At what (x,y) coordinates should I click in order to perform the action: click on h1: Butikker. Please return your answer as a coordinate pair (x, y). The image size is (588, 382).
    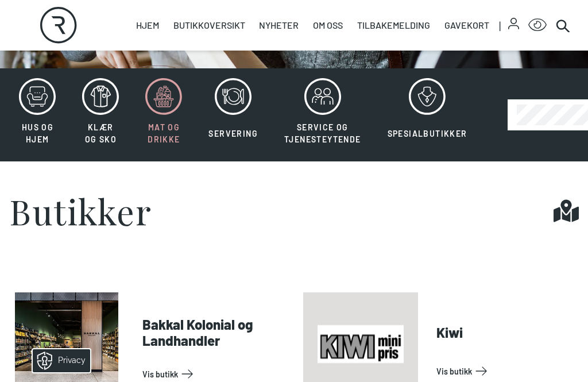
    Looking at the image, I should click on (80, 211).